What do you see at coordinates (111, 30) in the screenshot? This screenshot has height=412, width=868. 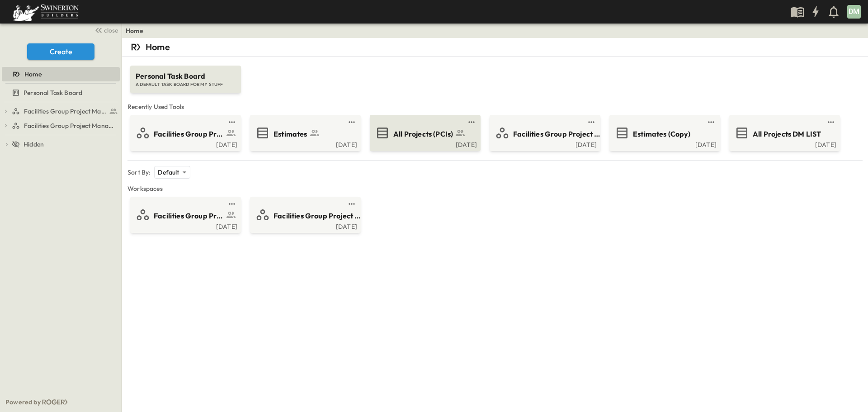 I see `span: close` at bounding box center [111, 30].